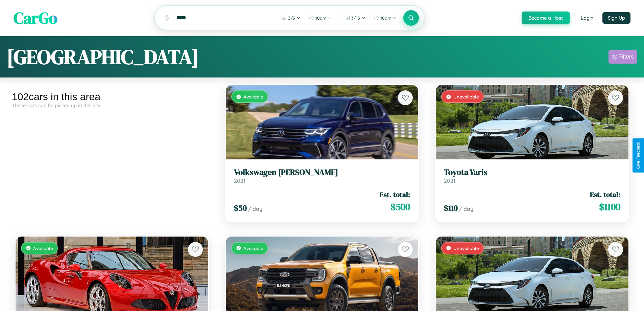 The image size is (644, 311). I want to click on button: 3/3, so click(291, 17).